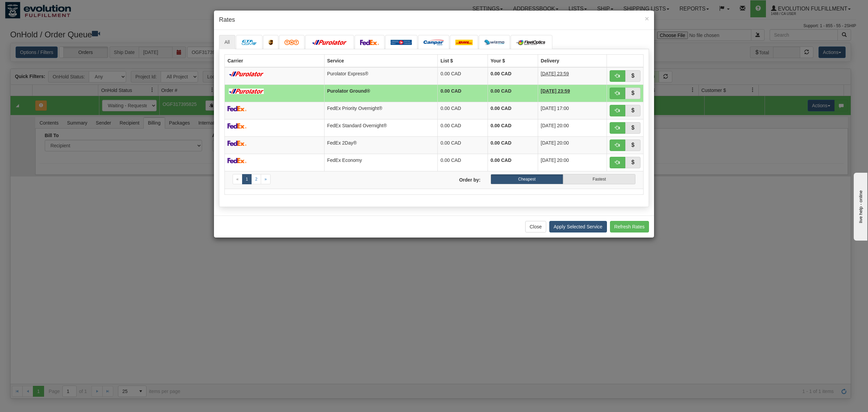 This screenshot has height=412, width=868. I want to click on th: Service, so click(380, 61).